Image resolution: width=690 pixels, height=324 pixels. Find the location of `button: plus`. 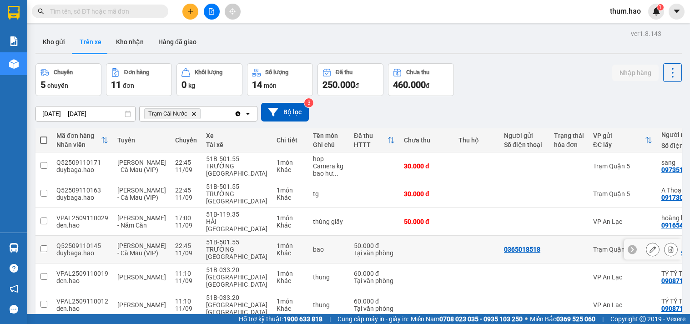

button: plus is located at coordinates (190, 11).